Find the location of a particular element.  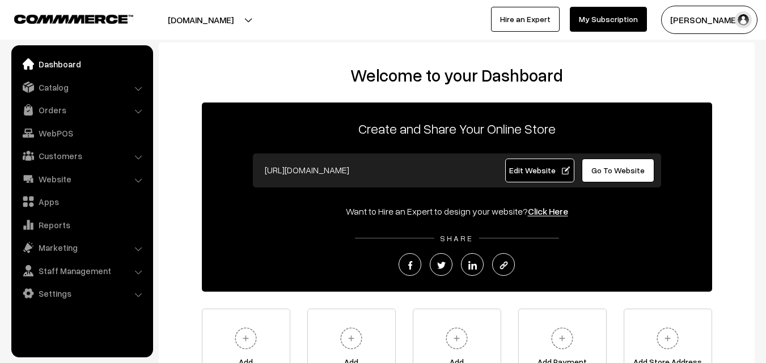

a: Customers is located at coordinates (82, 156).